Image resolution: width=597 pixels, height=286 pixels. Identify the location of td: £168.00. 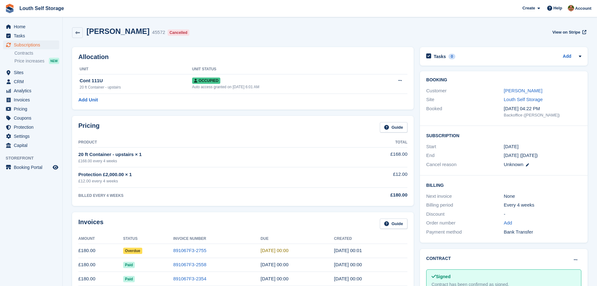
(373, 157).